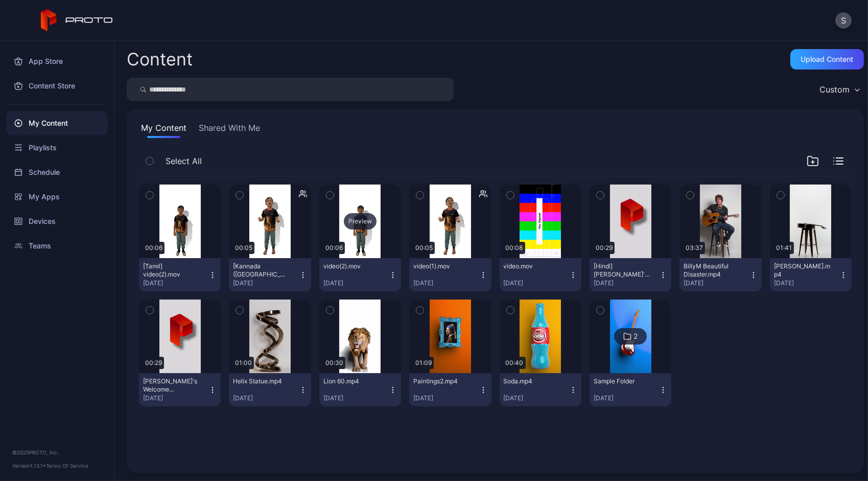 This screenshot has height=481, width=868. I want to click on div: Preview, so click(360, 222).